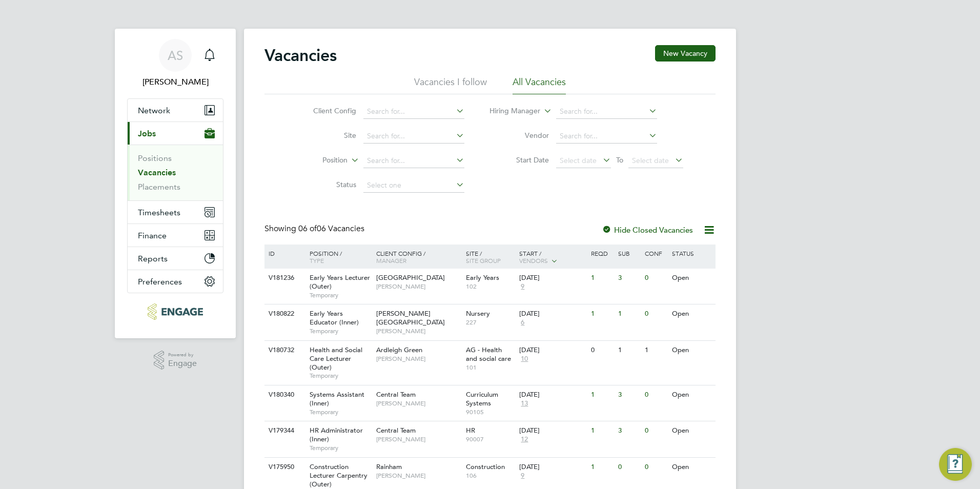 The image size is (980, 489). Describe the element at coordinates (326, 111) in the screenshot. I see `label: Client Config` at that location.